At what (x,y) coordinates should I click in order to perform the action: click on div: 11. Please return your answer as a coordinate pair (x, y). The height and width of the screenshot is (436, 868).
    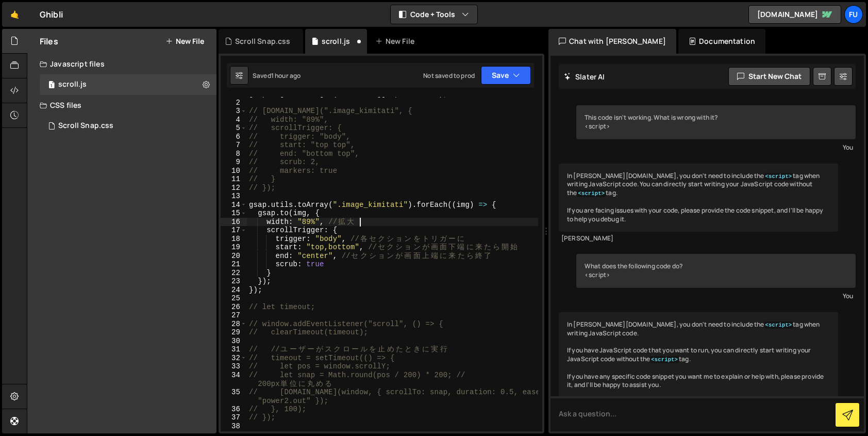
    Looking at the image, I should click on (233, 179).